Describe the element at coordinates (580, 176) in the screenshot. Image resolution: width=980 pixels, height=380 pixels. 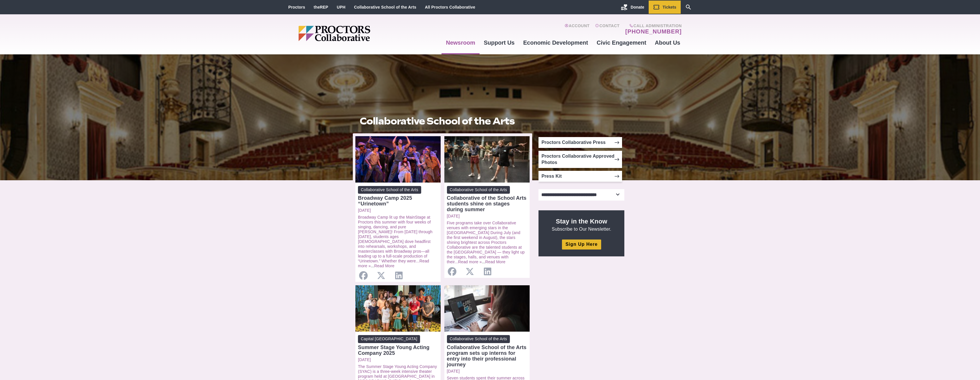
I see `a: Press Kit` at that location.